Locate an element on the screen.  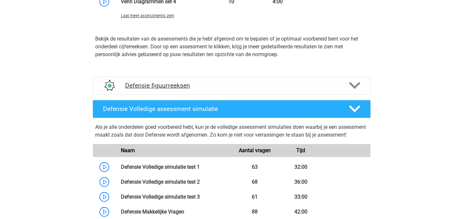
div: Aantal vragen is located at coordinates (254, 151).